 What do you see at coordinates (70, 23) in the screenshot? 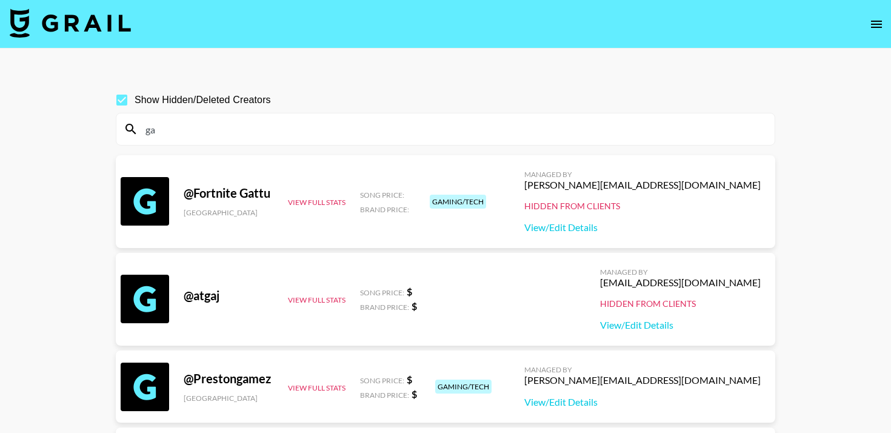
I see `img: Grail Talent` at bounding box center [70, 23].